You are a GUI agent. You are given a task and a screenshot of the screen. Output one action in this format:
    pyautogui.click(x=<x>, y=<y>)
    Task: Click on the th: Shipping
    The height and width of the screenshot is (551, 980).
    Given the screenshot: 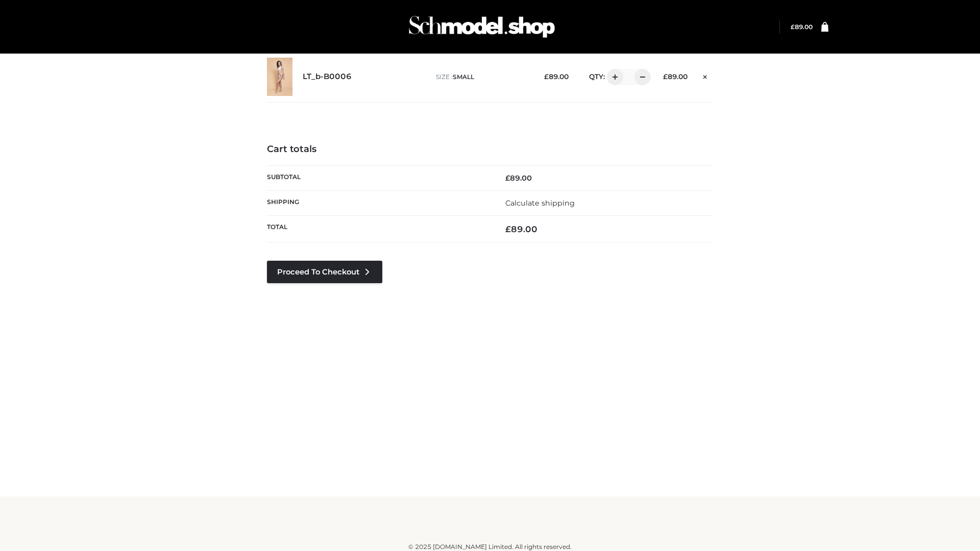 What is the action you would take?
    pyautogui.click(x=378, y=203)
    